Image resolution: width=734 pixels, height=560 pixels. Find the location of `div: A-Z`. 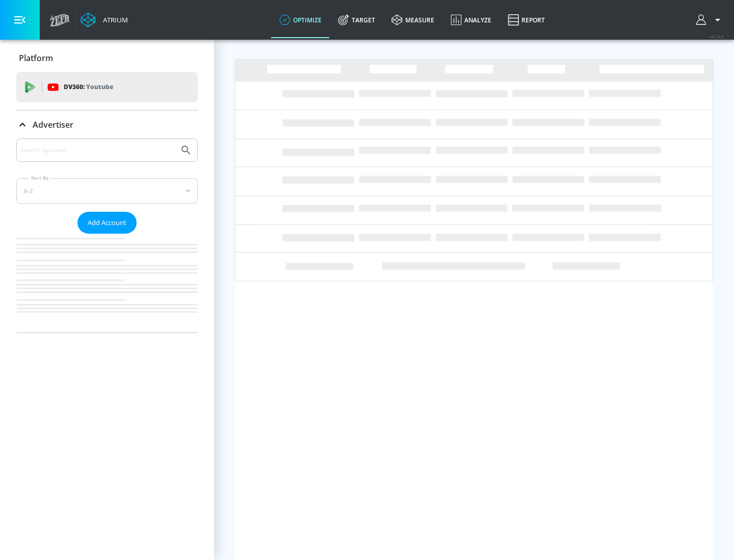

div: A-Z is located at coordinates (107, 191).